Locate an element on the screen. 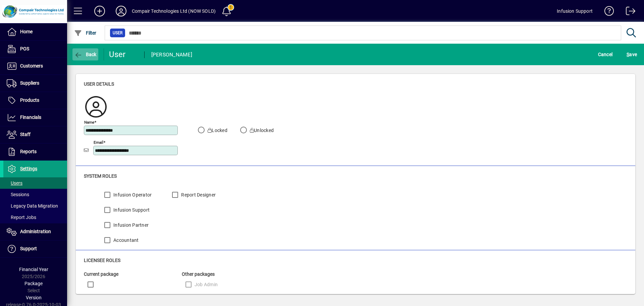  span: User is located at coordinates (117, 33).